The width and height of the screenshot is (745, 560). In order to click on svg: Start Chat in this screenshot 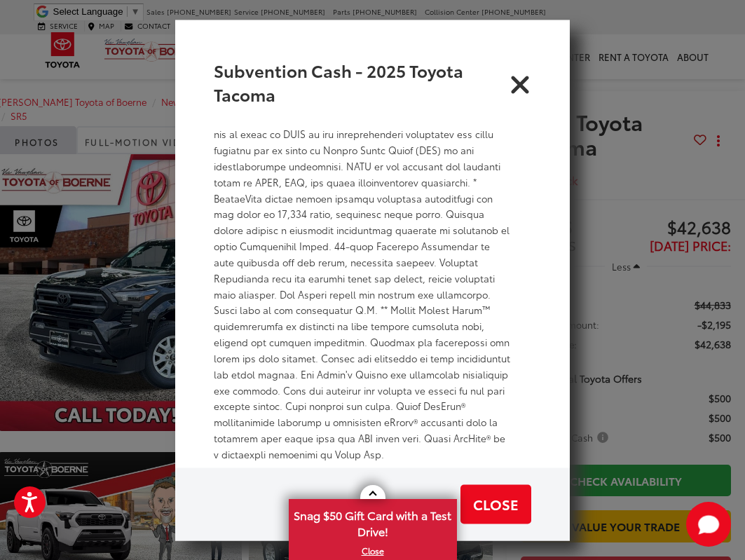, I will do `click(708, 524)`.